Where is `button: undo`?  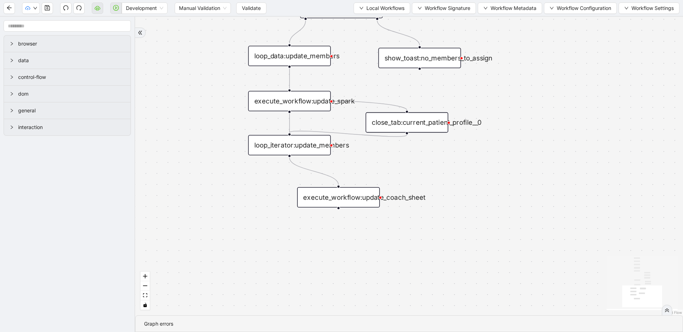 button: undo is located at coordinates (66, 8).